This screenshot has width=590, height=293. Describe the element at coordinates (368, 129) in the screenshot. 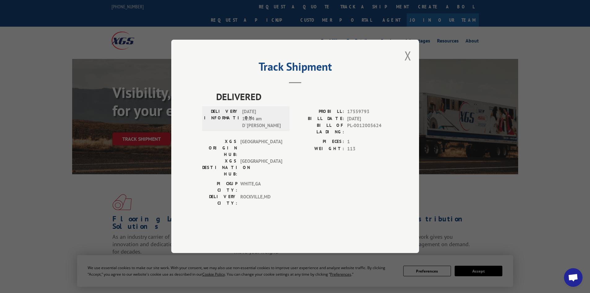

I see `span: PL-0012005624` at that location.